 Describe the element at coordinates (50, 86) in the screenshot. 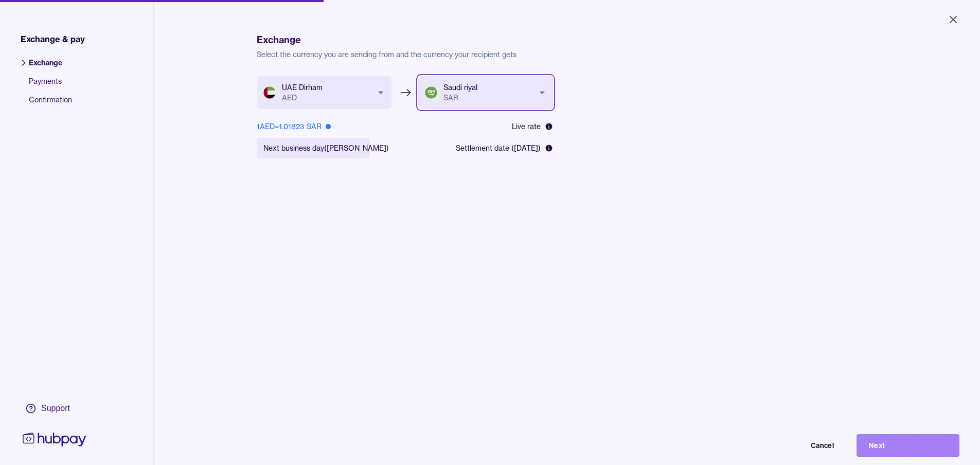

I see `span: Payments` at that location.